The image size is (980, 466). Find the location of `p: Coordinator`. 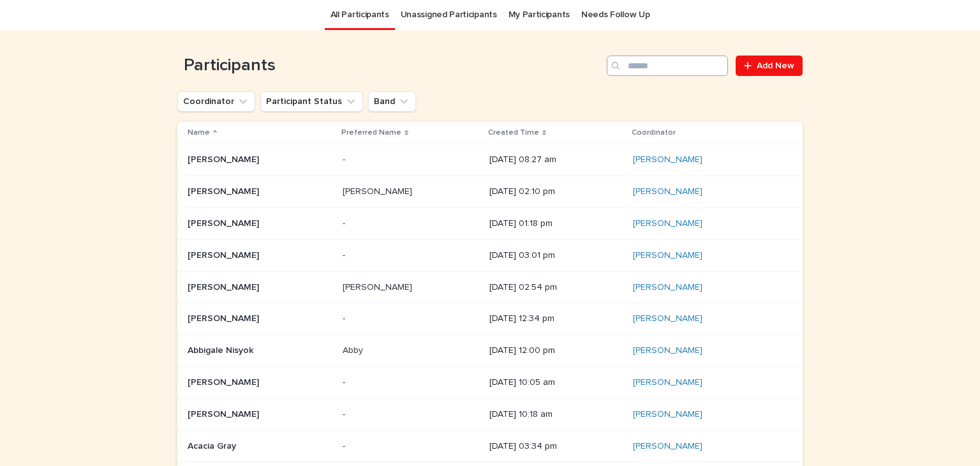

p: Coordinator is located at coordinates (654, 133).